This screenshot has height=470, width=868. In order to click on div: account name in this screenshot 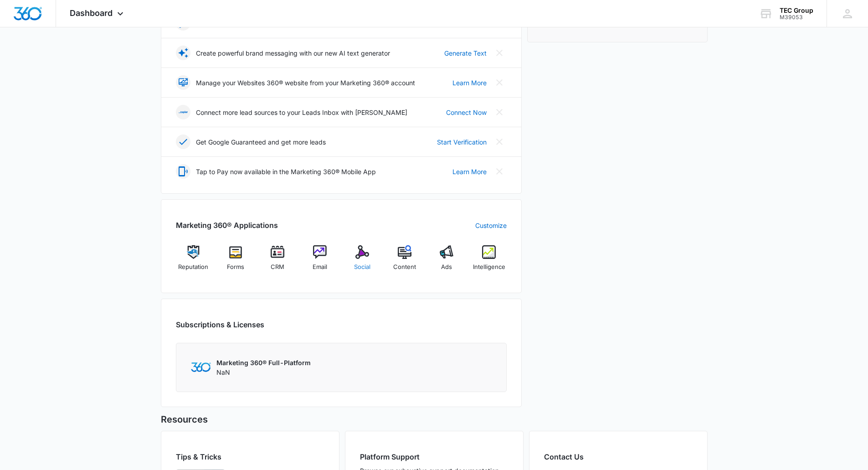, I will do `click(796, 11)`.